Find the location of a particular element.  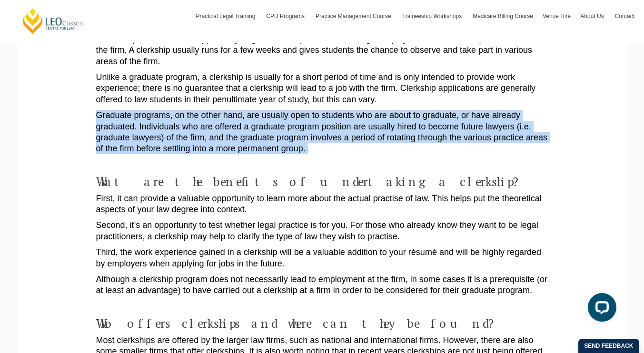

a: Traineeship Workshops is located at coordinates (432, 16).